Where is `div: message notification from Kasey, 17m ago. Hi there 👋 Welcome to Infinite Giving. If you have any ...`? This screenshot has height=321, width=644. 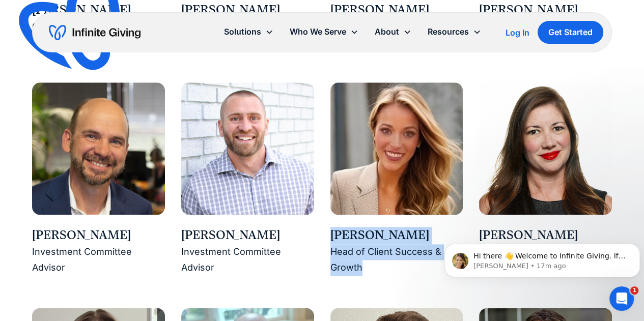
div: message notification from Kasey, 17m ago. Hi there 👋 Welcome to Infinite Giving. If you have any ... is located at coordinates (102, 38).